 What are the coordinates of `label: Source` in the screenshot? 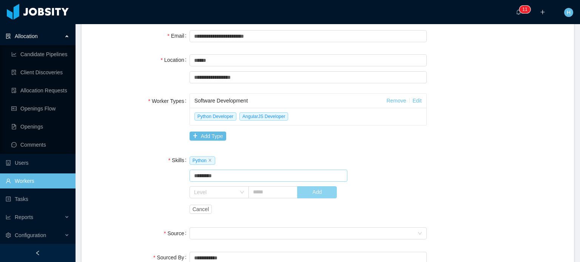 It's located at (177, 234).